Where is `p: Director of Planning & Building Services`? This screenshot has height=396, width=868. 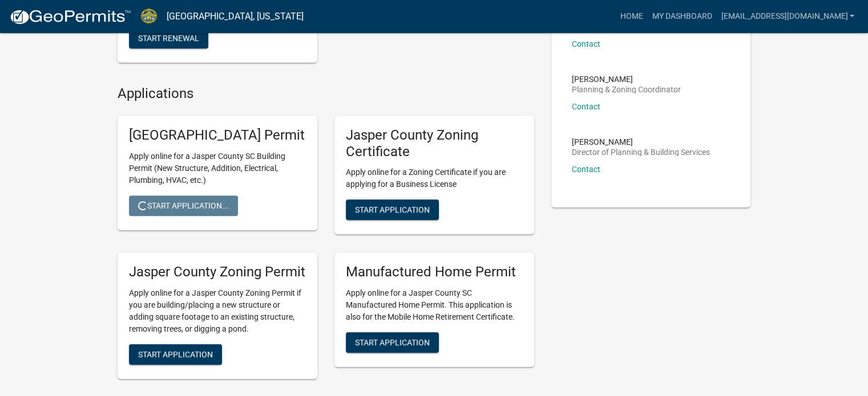 p: Director of Planning & Building Services is located at coordinates (640, 152).